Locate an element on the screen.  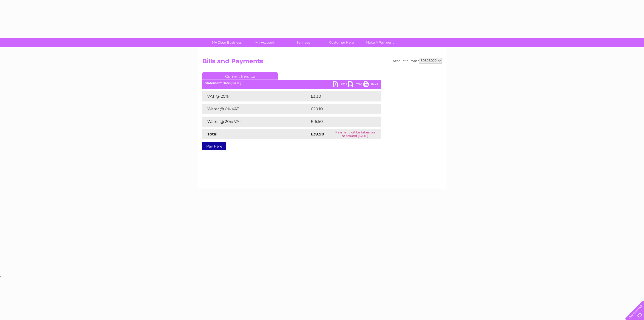
a: PDF is located at coordinates (341, 85).